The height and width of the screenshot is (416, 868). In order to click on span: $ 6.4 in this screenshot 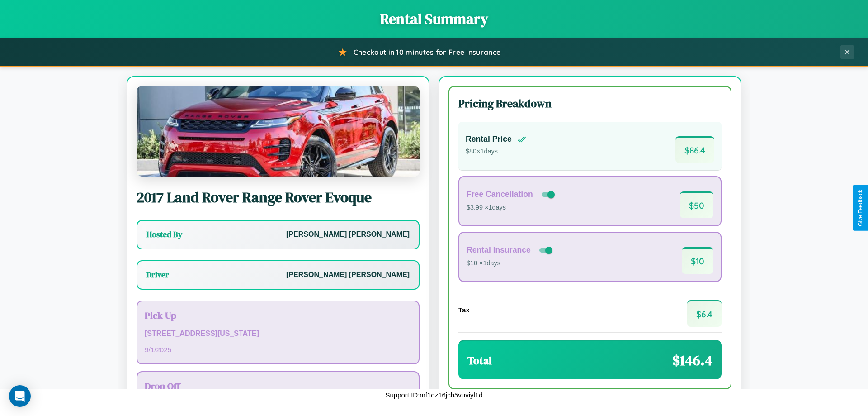, I will do `click(704, 313)`.